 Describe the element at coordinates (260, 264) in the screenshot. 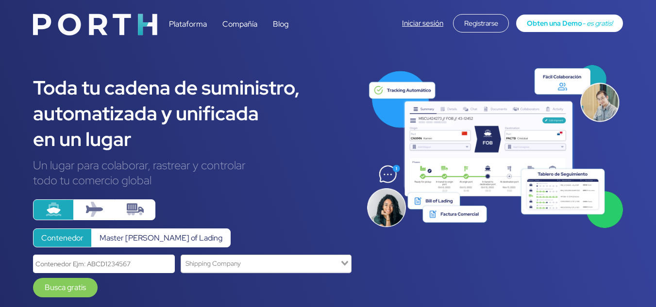

I see `input: Search for option` at that location.